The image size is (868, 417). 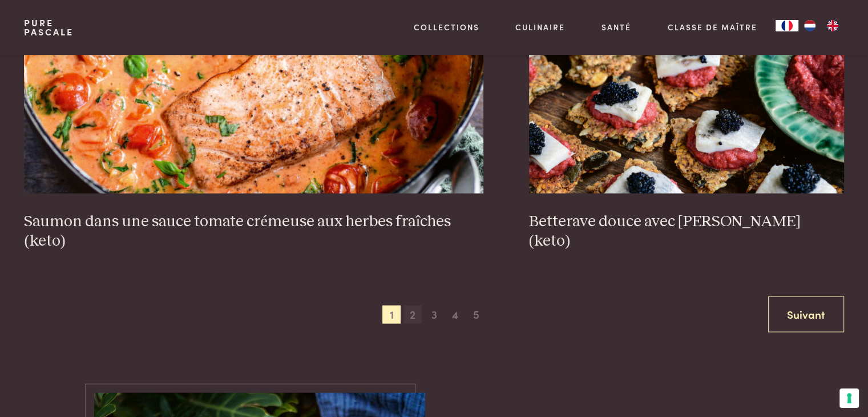 I want to click on a: Santé, so click(x=616, y=27).